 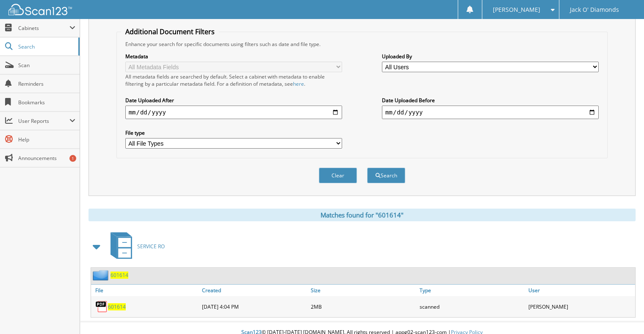 What do you see at coordinates (72, 159) in the screenshot?
I see `div: 1` at bounding box center [72, 159].